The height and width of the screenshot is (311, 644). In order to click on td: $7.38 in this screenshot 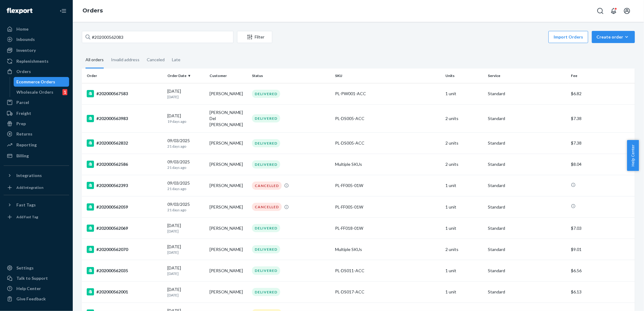, I will do `click(601, 118)`.